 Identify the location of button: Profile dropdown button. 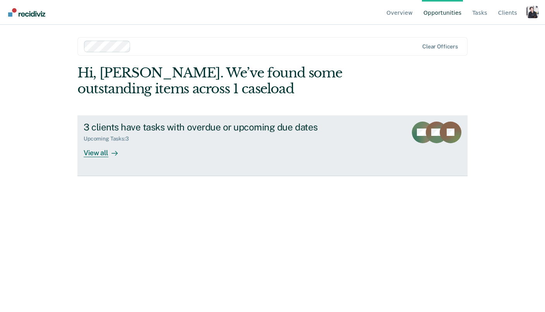
(532, 12).